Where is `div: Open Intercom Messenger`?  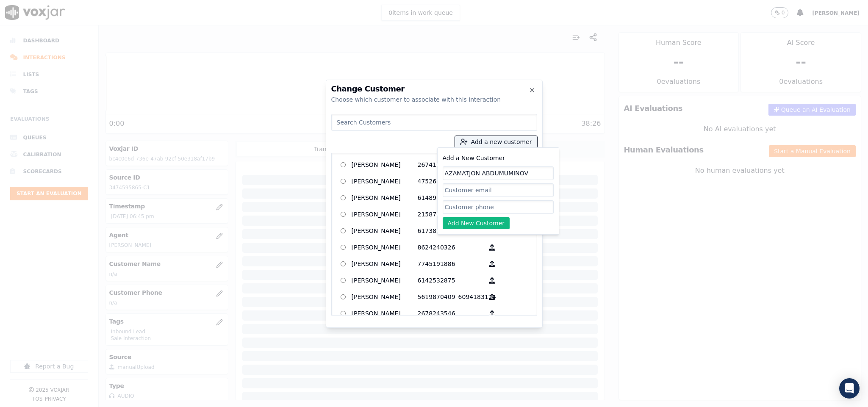
div: Open Intercom Messenger is located at coordinates (849, 388).